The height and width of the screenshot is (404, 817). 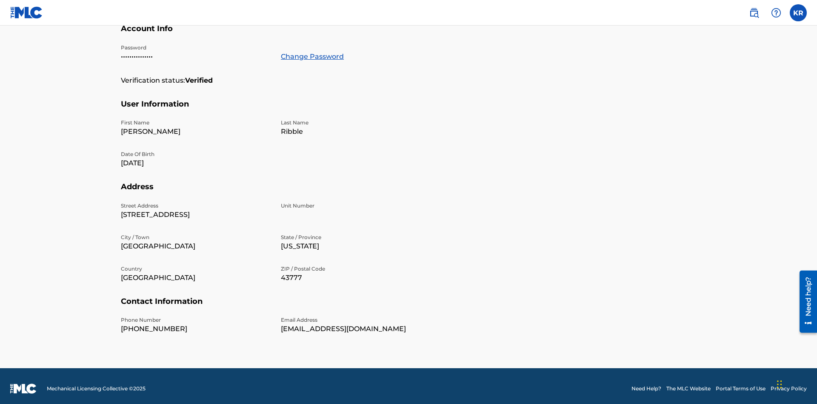 I want to click on div: Help, so click(x=777, y=13).